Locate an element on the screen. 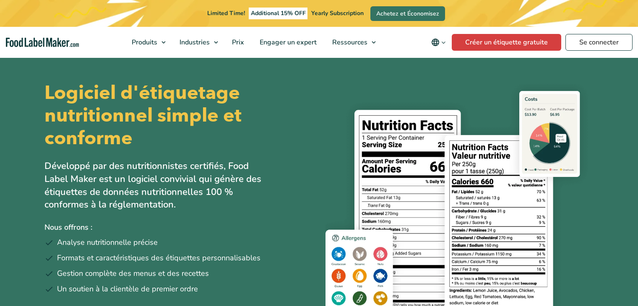  span: Gestion complète des menus et des recettes is located at coordinates (133, 274).